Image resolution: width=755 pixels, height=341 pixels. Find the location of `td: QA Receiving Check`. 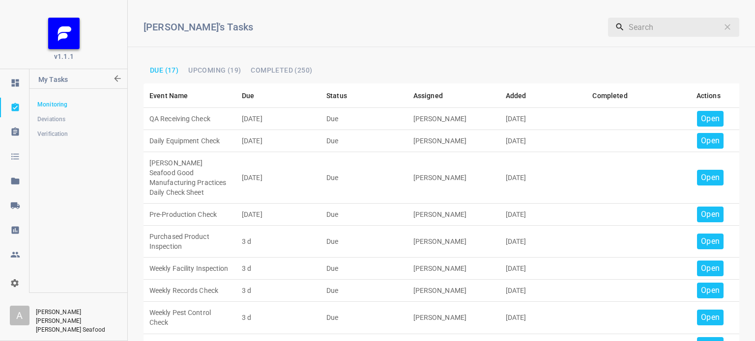

td: QA Receiving Check is located at coordinates (190, 119).